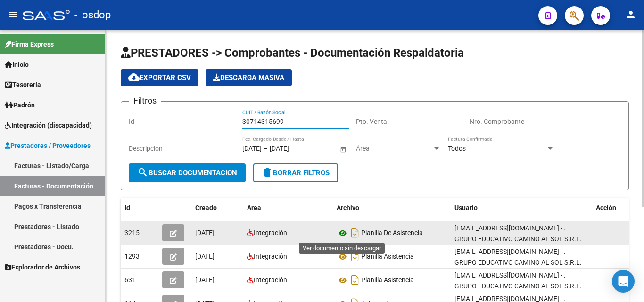 The image size is (644, 302). I want to click on span: 1293, so click(132, 256).